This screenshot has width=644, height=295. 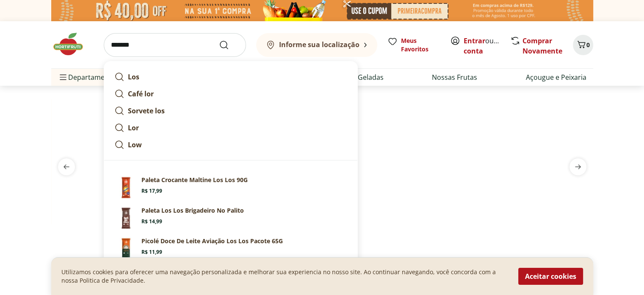 What do you see at coordinates (126, 187) in the screenshot?
I see `img: Picolé Los Los Ovomaltine 90g` at bounding box center [126, 187].